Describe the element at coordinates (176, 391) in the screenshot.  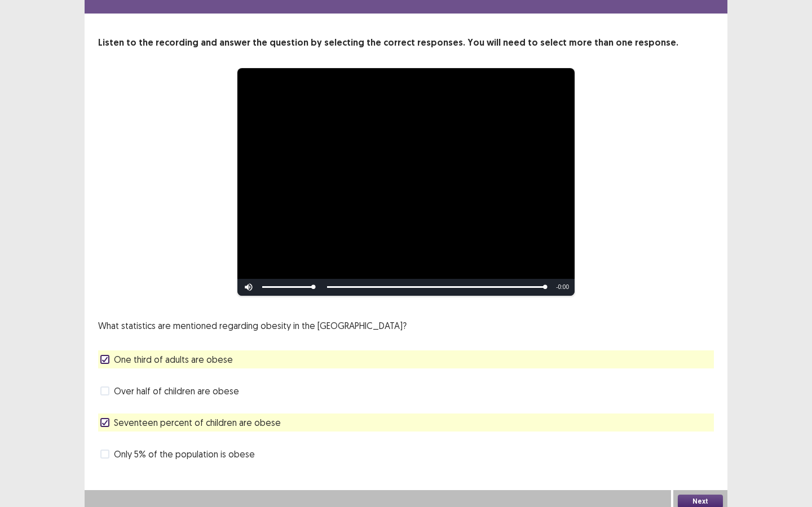
I see `span: Over half of children are obese` at that location.